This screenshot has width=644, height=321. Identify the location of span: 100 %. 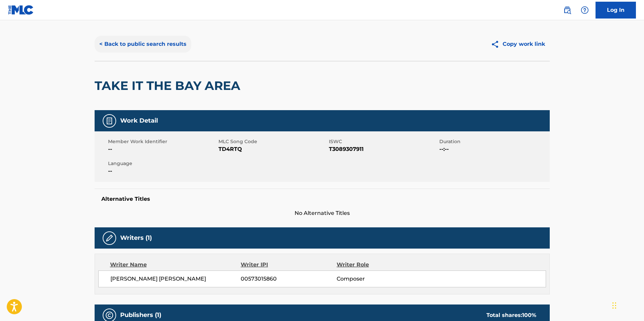
(529, 315).